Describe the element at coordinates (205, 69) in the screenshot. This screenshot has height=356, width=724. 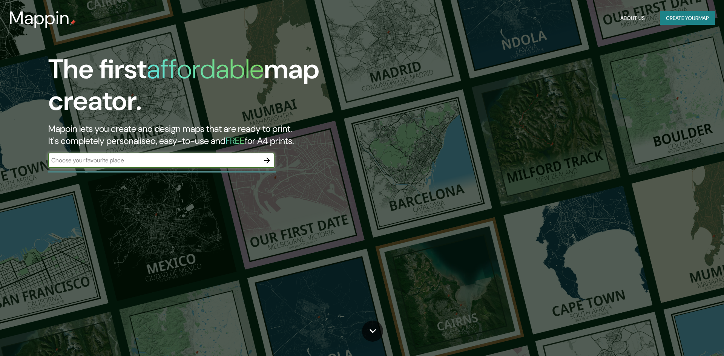
I see `h1: affordable` at that location.